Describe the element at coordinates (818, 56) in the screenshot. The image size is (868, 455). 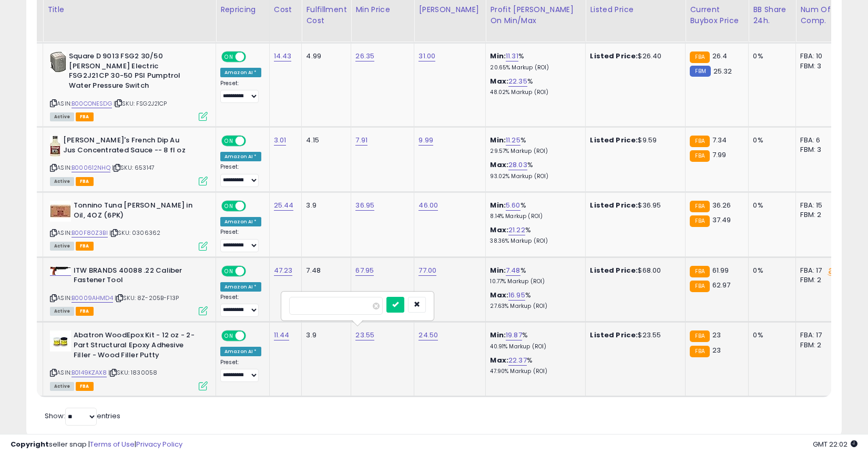
I see `div: FBA: 10` at that location.